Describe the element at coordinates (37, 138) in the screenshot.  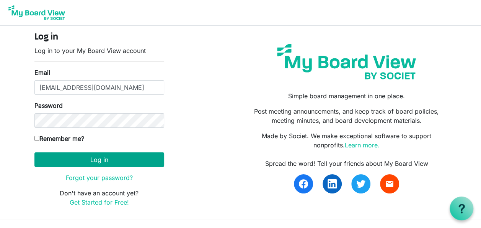
I see `input: Remember me?` at that location.